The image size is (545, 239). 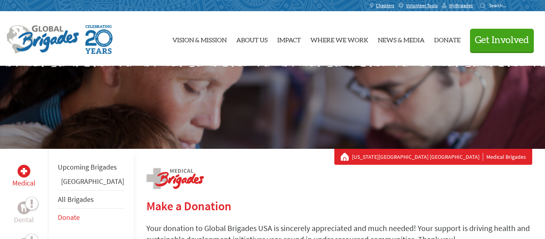 I want to click on div: Dental, so click(x=24, y=208).